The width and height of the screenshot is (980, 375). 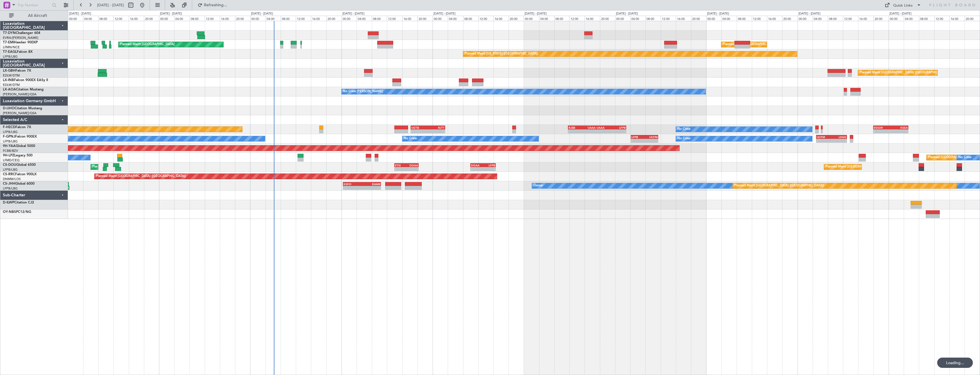 What do you see at coordinates (882, 128) in the screenshot?
I see `div: EGGW` at bounding box center [882, 128].